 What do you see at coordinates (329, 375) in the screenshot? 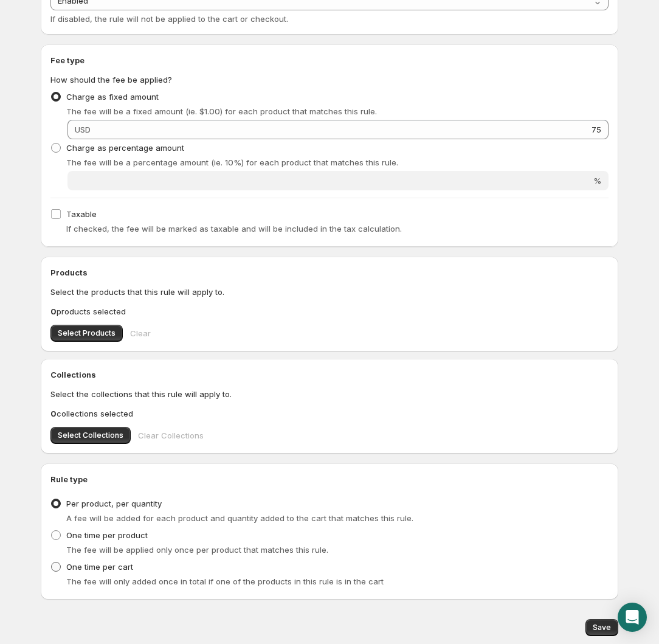
I see `h2: Collections` at bounding box center [329, 375].